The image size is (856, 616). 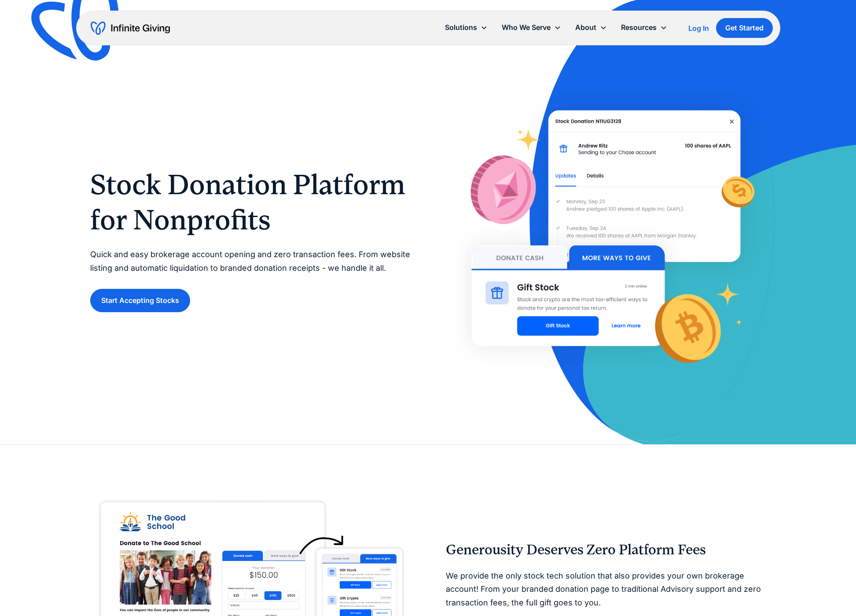 What do you see at coordinates (606, 239) in the screenshot?
I see `img: With Infinite Giving’s stock donation platform, it’s easy for donors to give stock to your nonpro...` at bounding box center [606, 239].